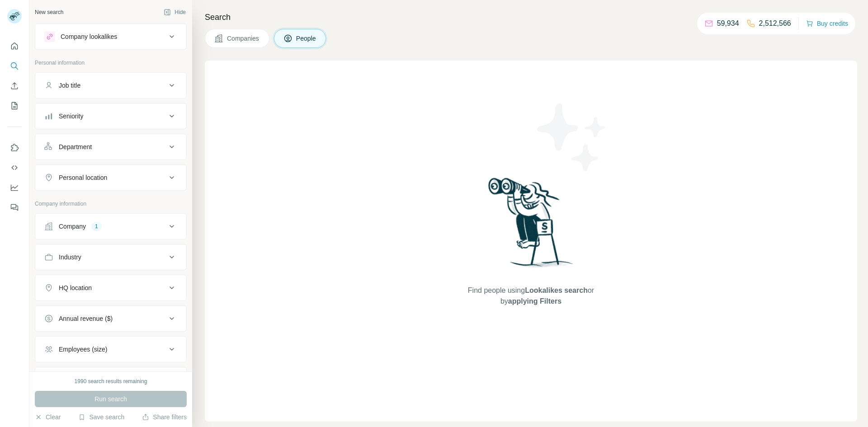 This screenshot has height=427, width=868. I want to click on div: 1990 search results remaining, so click(110, 381).